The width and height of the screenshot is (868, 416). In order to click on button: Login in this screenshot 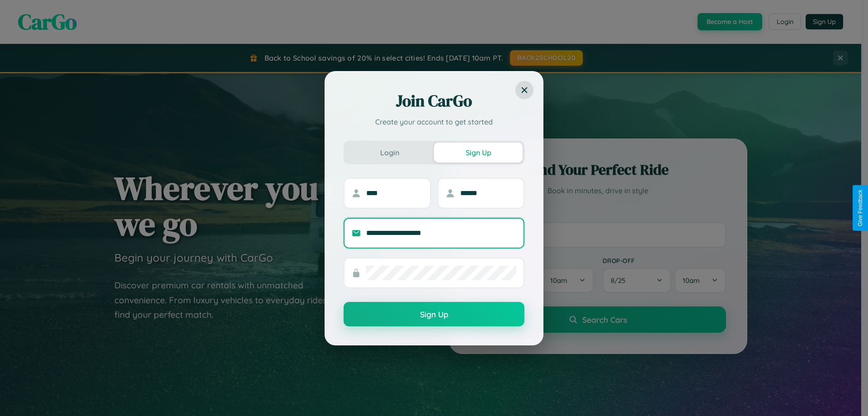, I will do `click(390, 152)`.